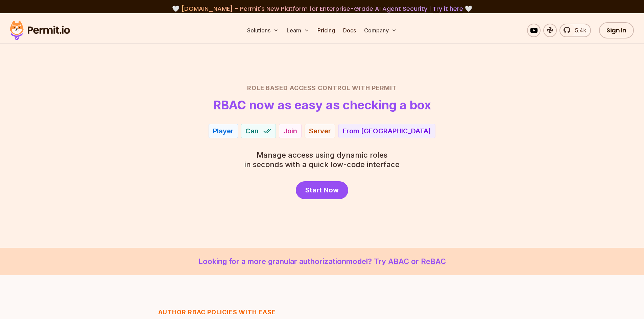 This screenshot has height=319, width=644. Describe the element at coordinates (349, 31) in the screenshot. I see `a: Docs` at that location.